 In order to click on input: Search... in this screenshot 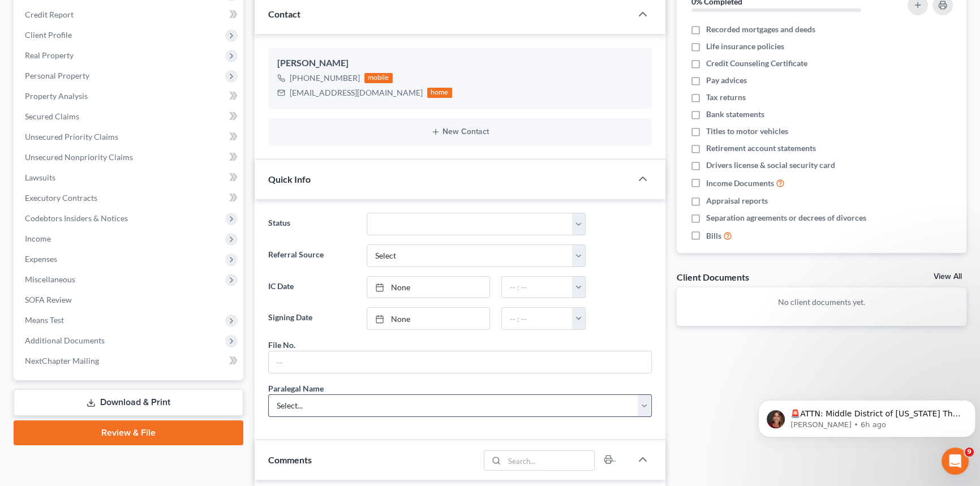, I will do `click(549, 460)`.